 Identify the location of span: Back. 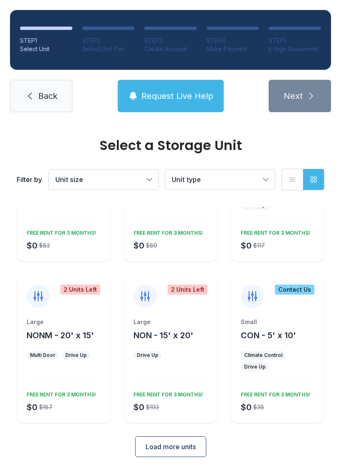
(48, 96).